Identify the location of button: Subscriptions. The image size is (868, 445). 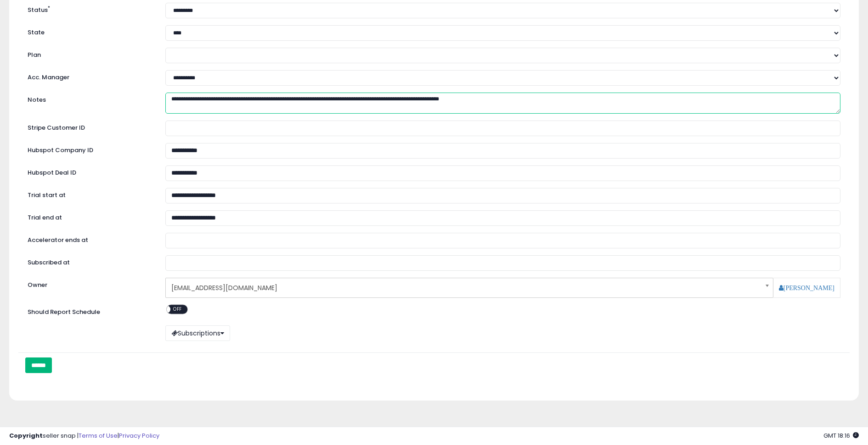
(197, 333).